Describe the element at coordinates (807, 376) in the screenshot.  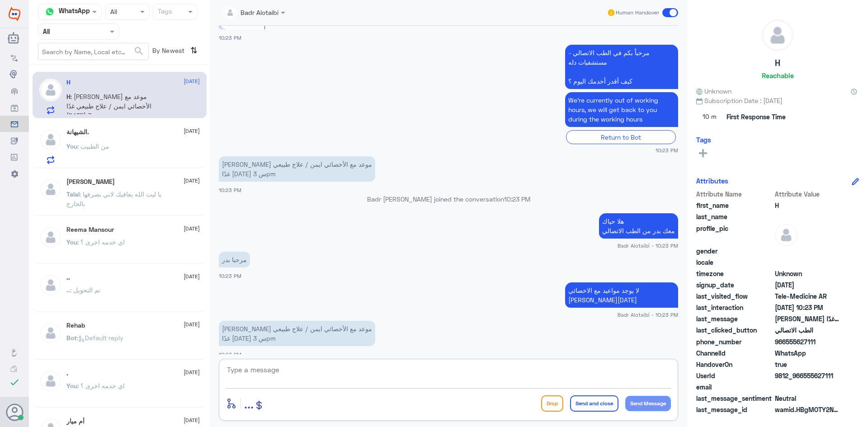
I see `span: 9812_966555627111` at that location.